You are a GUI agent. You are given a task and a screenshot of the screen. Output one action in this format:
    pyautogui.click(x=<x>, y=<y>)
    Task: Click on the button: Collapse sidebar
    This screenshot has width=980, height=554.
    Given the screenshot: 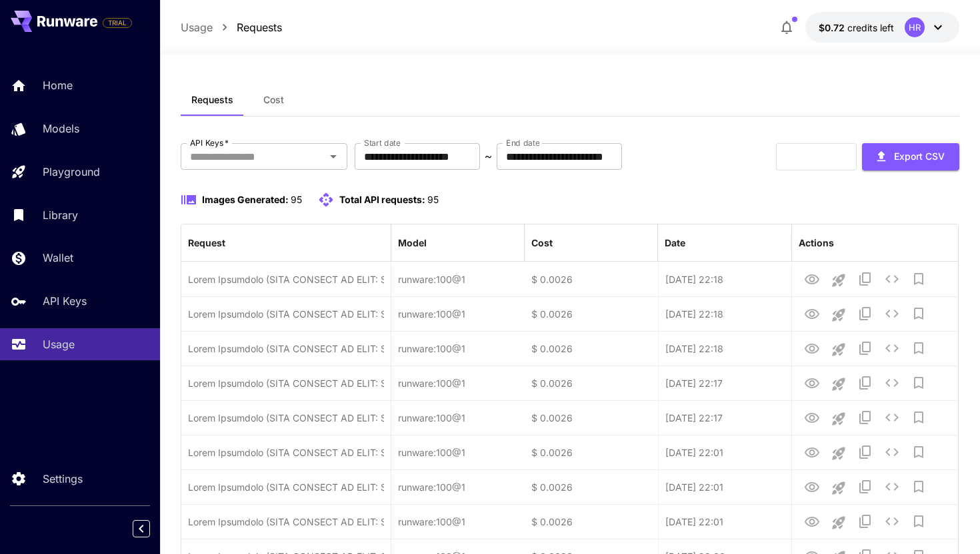 What is the action you would take?
    pyautogui.click(x=141, y=529)
    